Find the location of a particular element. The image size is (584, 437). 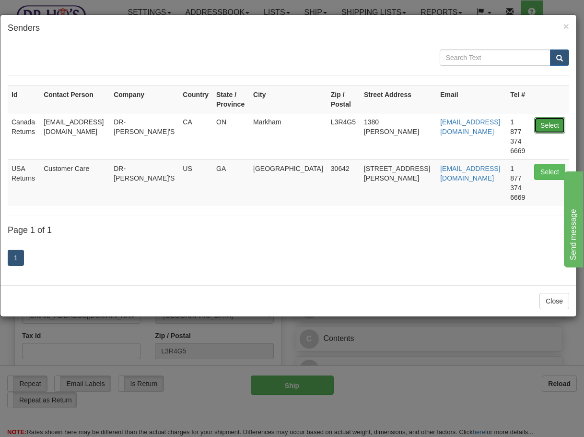

th: Country is located at coordinates (196, 99).